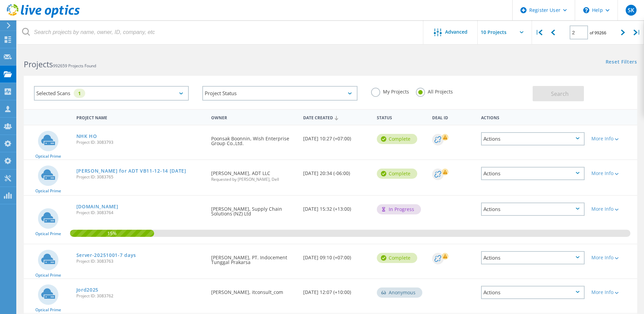 The width and height of the screenshot is (644, 314). What do you see at coordinates (434, 91) in the screenshot?
I see `label: All Projects` at bounding box center [434, 91].